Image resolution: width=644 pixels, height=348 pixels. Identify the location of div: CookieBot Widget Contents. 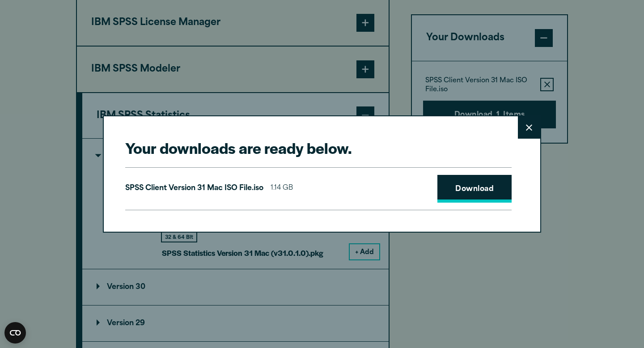
(15, 333).